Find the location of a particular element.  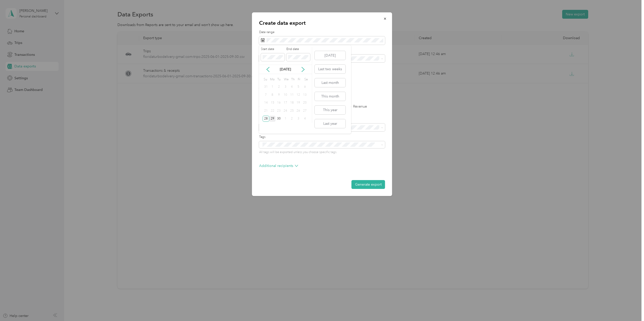

label: Revenue is located at coordinates (357, 107).